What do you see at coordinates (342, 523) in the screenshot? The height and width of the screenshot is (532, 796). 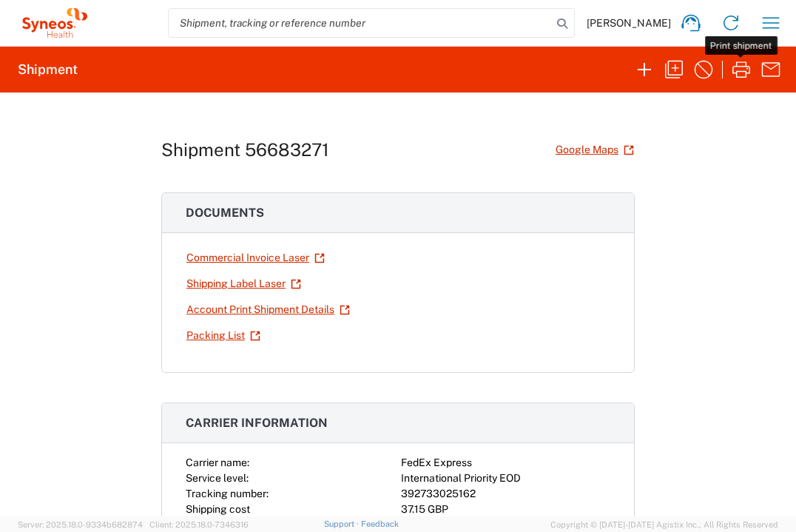 I see `a: Support` at bounding box center [342, 523].